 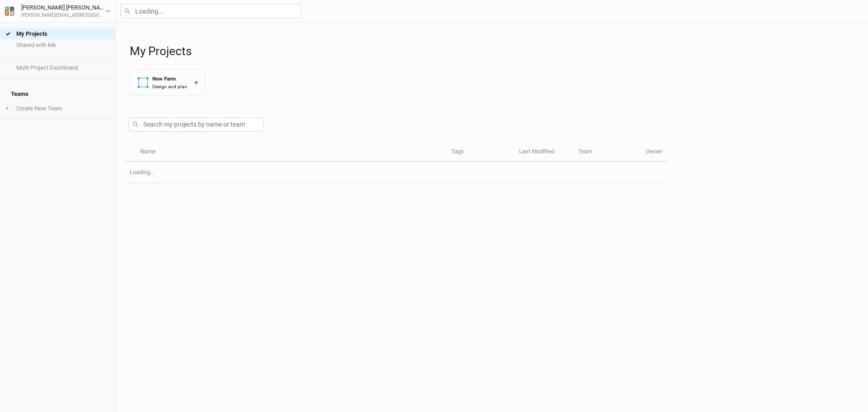 What do you see at coordinates (170, 79) in the screenshot?
I see `div: New Farm` at bounding box center [170, 79].